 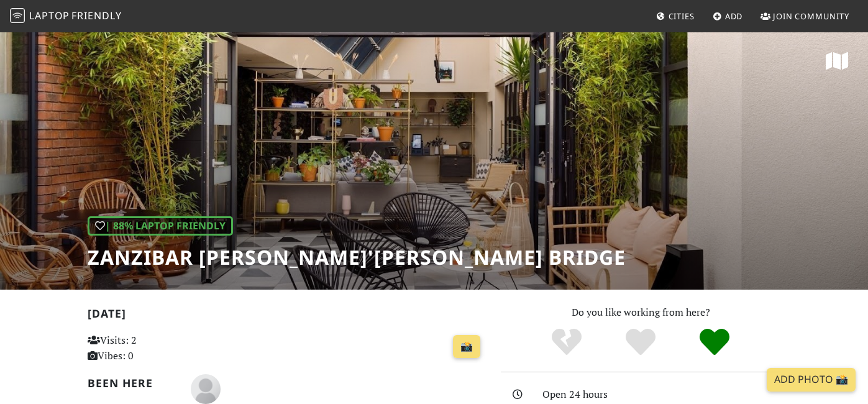 What do you see at coordinates (804, 16) in the screenshot?
I see `a: Join Community` at bounding box center [804, 16].